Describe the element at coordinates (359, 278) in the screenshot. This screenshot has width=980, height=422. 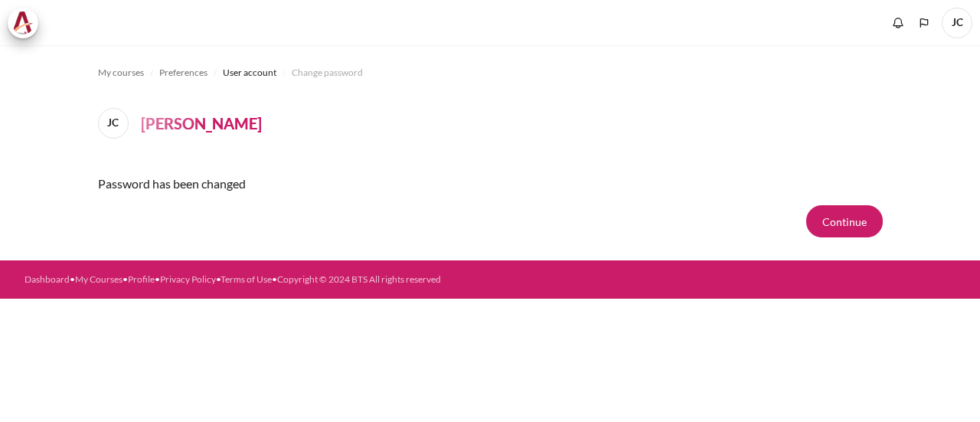
I see `a: Copyright © 2024 BTS All rights reserved` at that location.